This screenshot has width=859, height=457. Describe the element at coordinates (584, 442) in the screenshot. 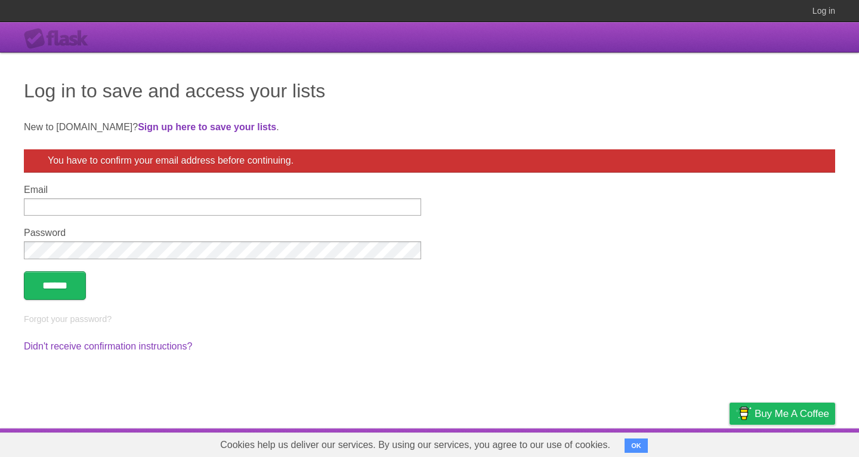

I see `a: About` at that location.